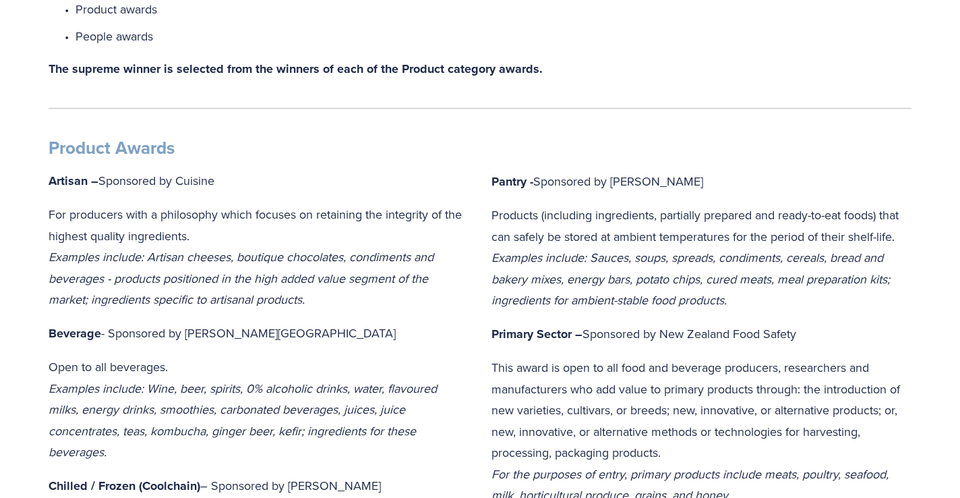 The image size is (960, 498). What do you see at coordinates (537, 334) in the screenshot?
I see `strong: Primary Sector –` at bounding box center [537, 334].